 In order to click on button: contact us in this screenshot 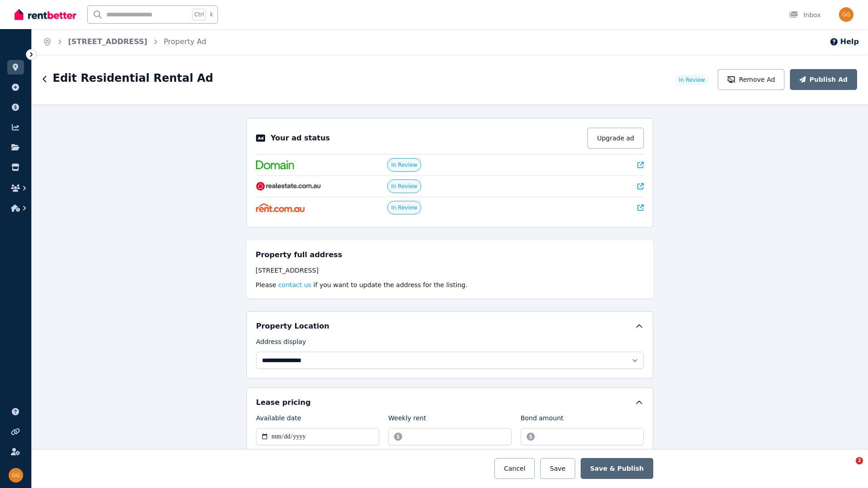, I will do `click(295, 285)`.